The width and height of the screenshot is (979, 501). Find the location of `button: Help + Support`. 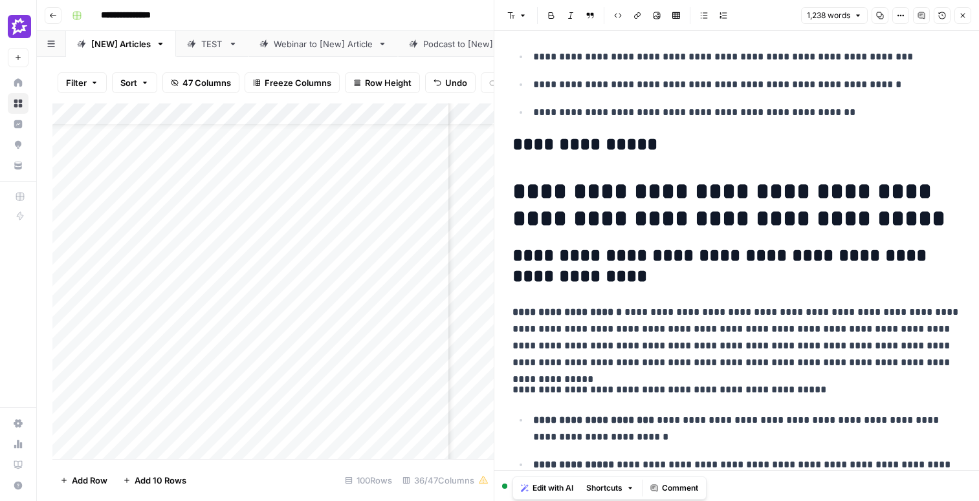

button: Help + Support is located at coordinates (18, 486).